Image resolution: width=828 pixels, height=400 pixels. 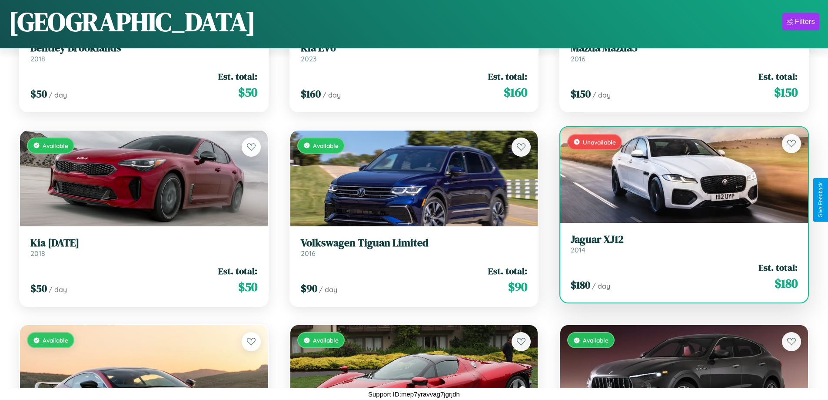 What do you see at coordinates (414, 247) in the screenshot?
I see `a: Volkswagen Tiguan Limited2016` at bounding box center [414, 247].